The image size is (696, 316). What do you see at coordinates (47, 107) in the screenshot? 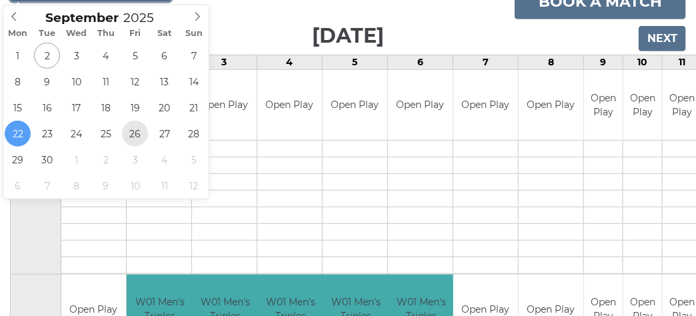
I see `span: September 16, 2025` at bounding box center [47, 107].